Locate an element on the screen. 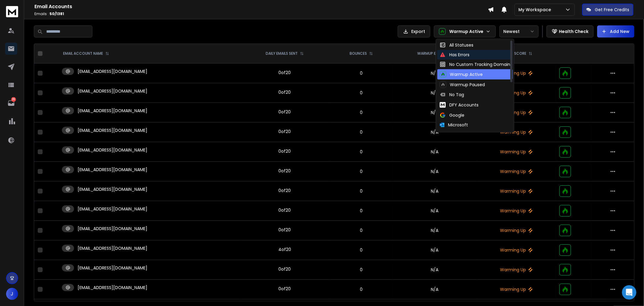 Image resolution: width=644 pixels, height=306 pixels. button: Send a message… is located at coordinates (108, 201).